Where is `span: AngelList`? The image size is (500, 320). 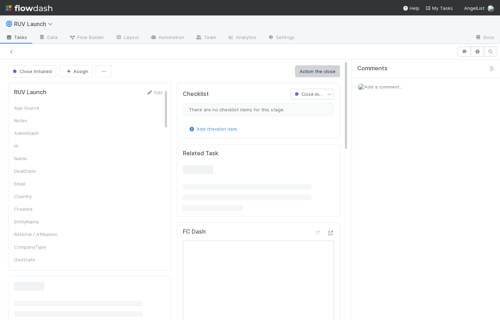 span: AngelList is located at coordinates (474, 8).